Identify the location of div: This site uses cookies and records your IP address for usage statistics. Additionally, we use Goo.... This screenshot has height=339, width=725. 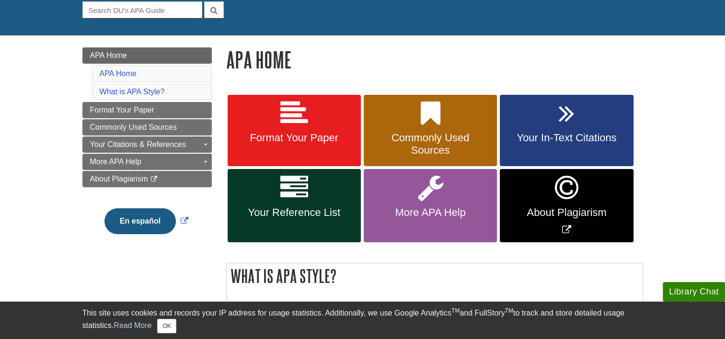
(363, 321).